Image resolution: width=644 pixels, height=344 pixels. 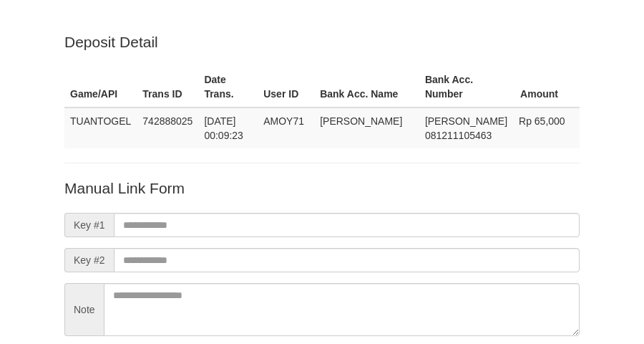 What do you see at coordinates (228, 87) in the screenshot?
I see `th: Date Trans.` at bounding box center [228, 87].